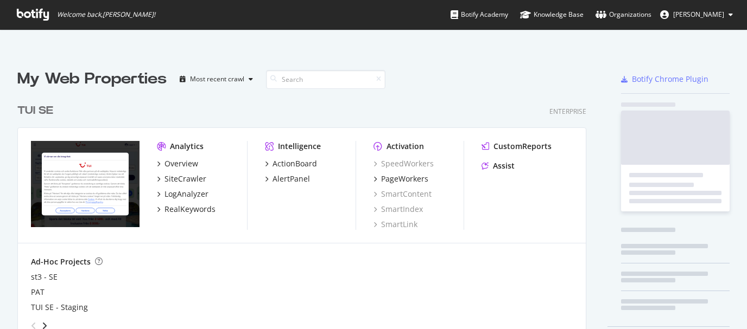  I want to click on a: SmartLink, so click(395, 225).